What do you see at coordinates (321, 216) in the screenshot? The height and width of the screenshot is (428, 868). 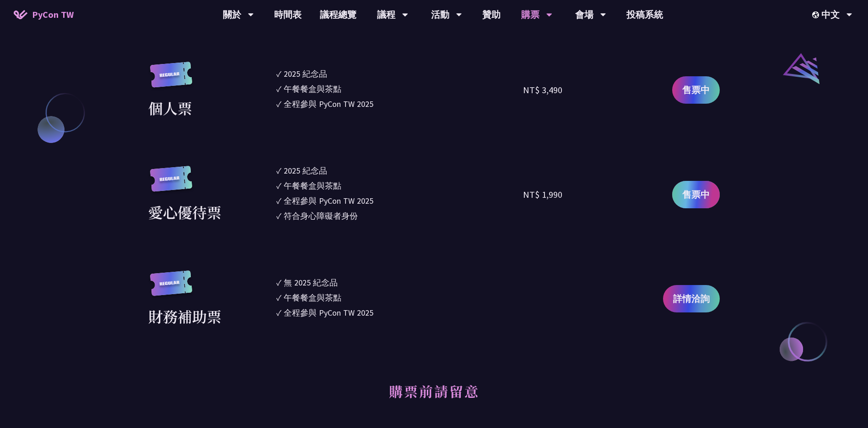 I see `div: 符合身心障礙者身份` at bounding box center [321, 216].